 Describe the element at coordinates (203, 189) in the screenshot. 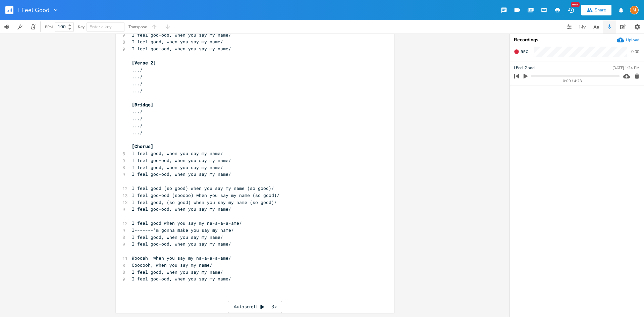

I see `span: I feel good (so good) when you say my name (so good)/` at that location.